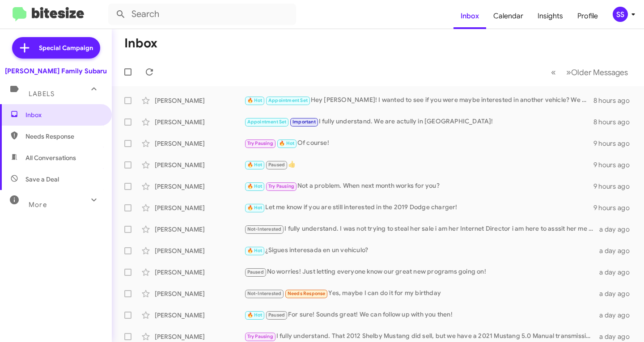 Image resolution: width=644 pixels, height=342 pixels. What do you see at coordinates (419, 208) in the screenshot?
I see `div: Let me know if you are still interested in the 2019 Dodge charger!` at bounding box center [419, 208].